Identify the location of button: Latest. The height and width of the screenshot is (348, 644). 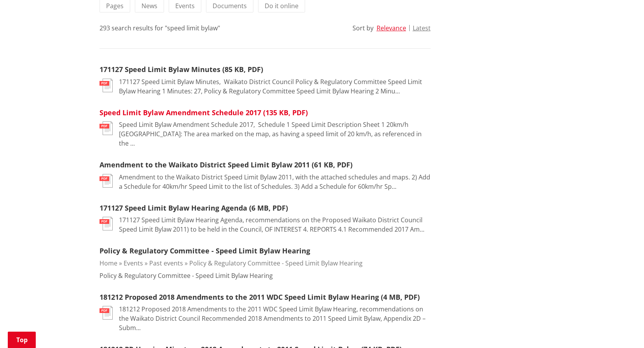
(422, 28).